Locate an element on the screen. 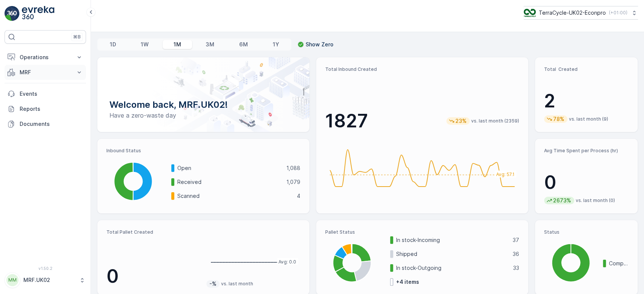  button: MRF is located at coordinates (45, 73).